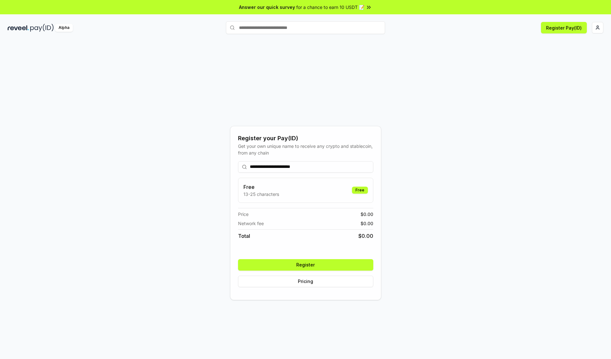 This screenshot has height=359, width=611. What do you see at coordinates (251, 223) in the screenshot?
I see `span: Network fee` at bounding box center [251, 223].